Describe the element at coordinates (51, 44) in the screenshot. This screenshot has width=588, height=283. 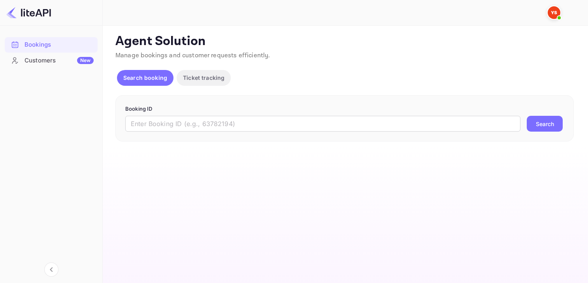
I see `a: Bookings` at that location.